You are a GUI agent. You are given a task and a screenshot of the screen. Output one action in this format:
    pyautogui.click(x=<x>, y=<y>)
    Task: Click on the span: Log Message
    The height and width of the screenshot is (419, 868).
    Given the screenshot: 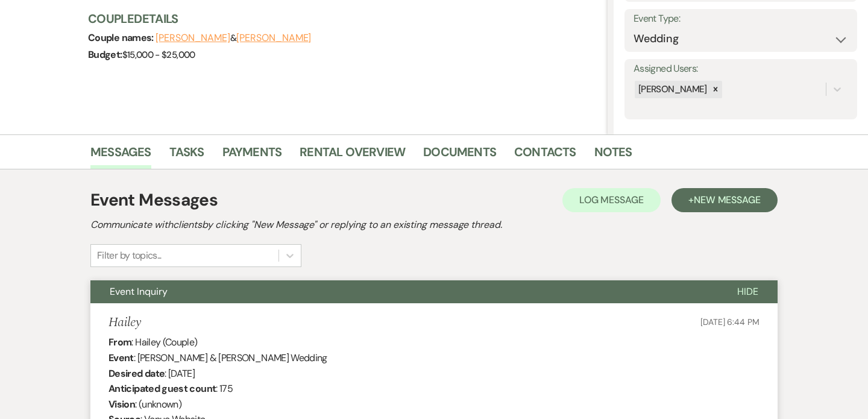 What is the action you would take?
    pyautogui.click(x=611, y=199)
    